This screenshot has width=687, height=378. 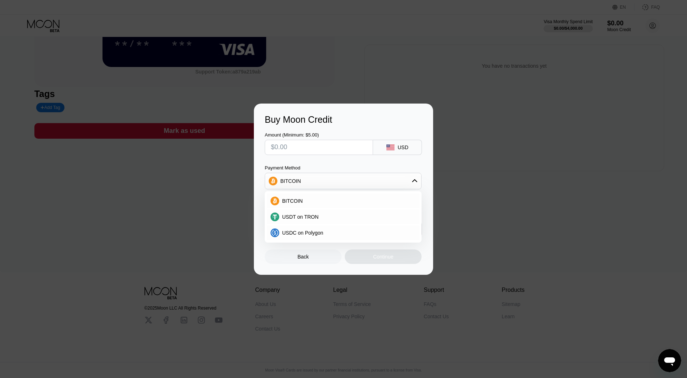 What do you see at coordinates (319, 147) in the screenshot?
I see `input: $0.00` at bounding box center [319, 147].